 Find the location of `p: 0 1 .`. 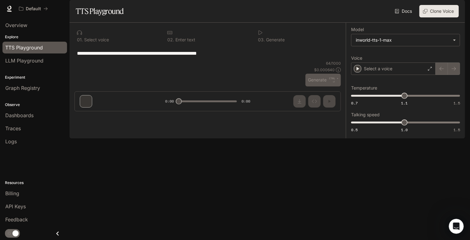

p: 0 1 . is located at coordinates (80, 40).